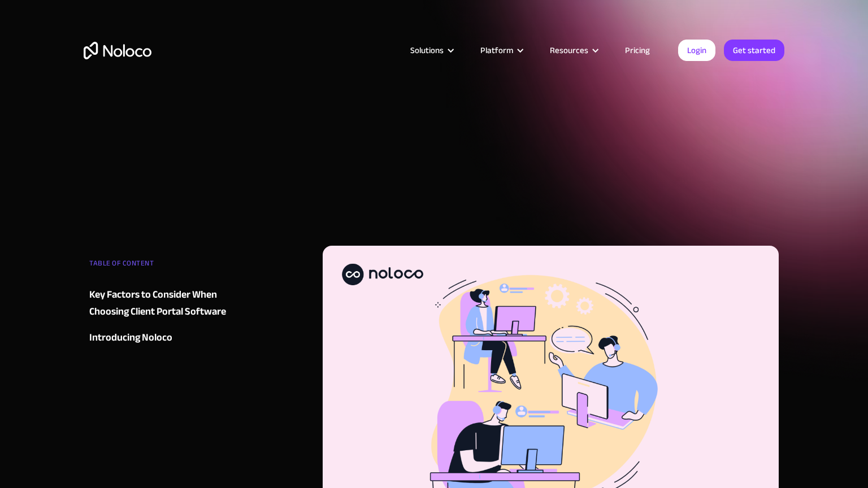 This screenshot has height=488, width=868. Describe the element at coordinates (158, 304) in the screenshot. I see `a: Key Factors to Consider When Choosing Client Portal Software` at that location.